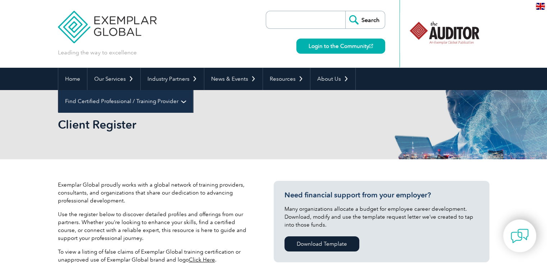 The height and width of the screenshot is (263, 547). Describe the element at coordinates (233, 79) in the screenshot. I see `a: News & Events` at that location.